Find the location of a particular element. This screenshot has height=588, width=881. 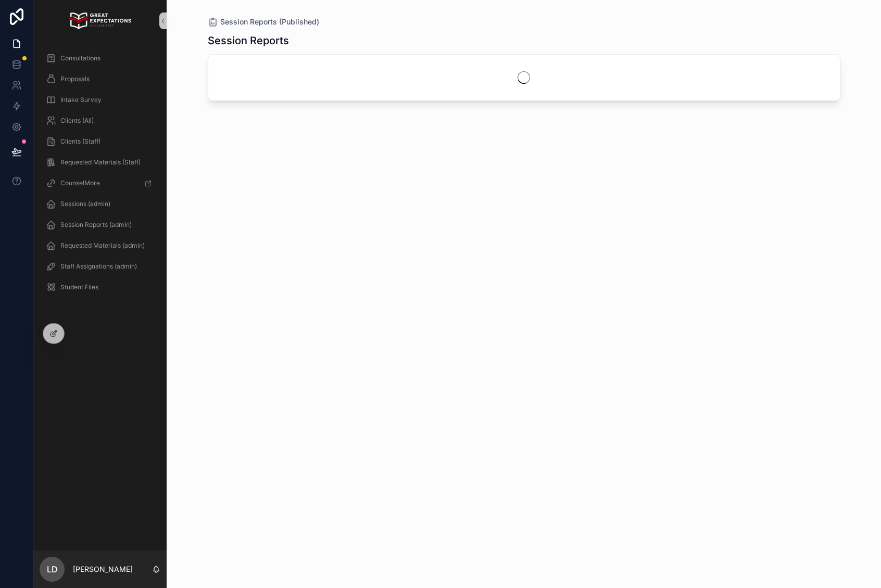

span: Clients (Staff) is located at coordinates (80, 142).